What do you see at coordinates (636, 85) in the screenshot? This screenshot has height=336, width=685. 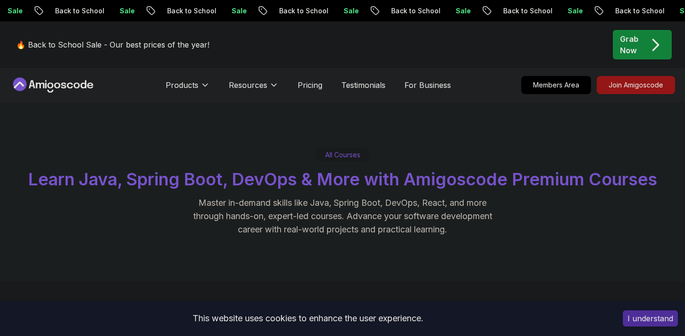 I see `a: Join Amigoscode` at bounding box center [636, 85].